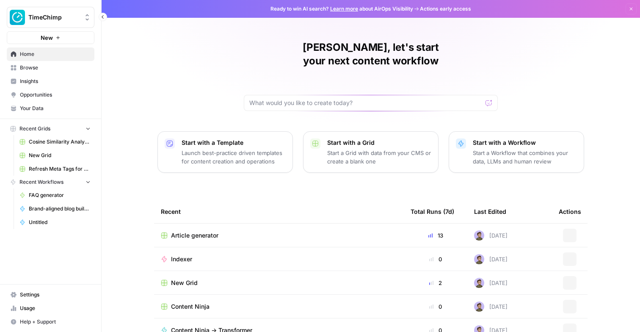 The width and height of the screenshot is (640, 332). Describe the element at coordinates (42, 182) in the screenshot. I see `span: Recent Workflows` at that location.